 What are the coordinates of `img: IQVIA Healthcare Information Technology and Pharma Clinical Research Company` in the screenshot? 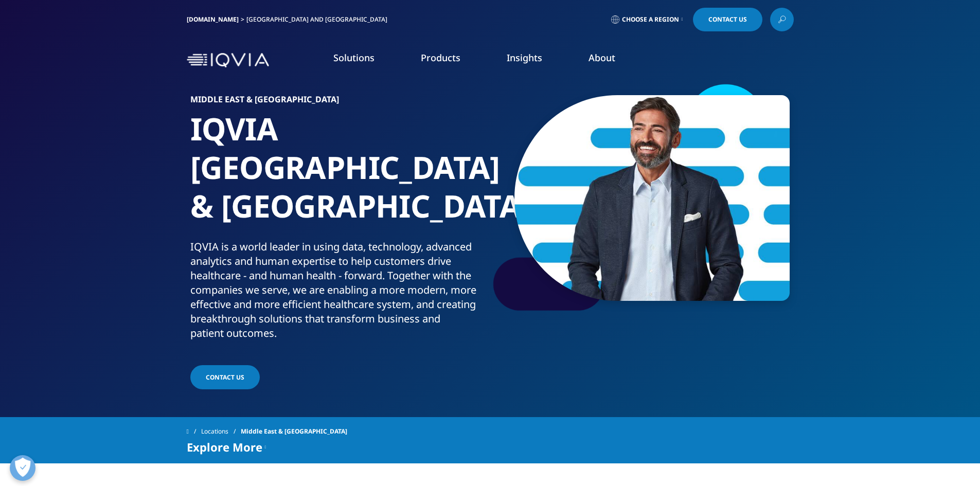 It's located at (228, 60).